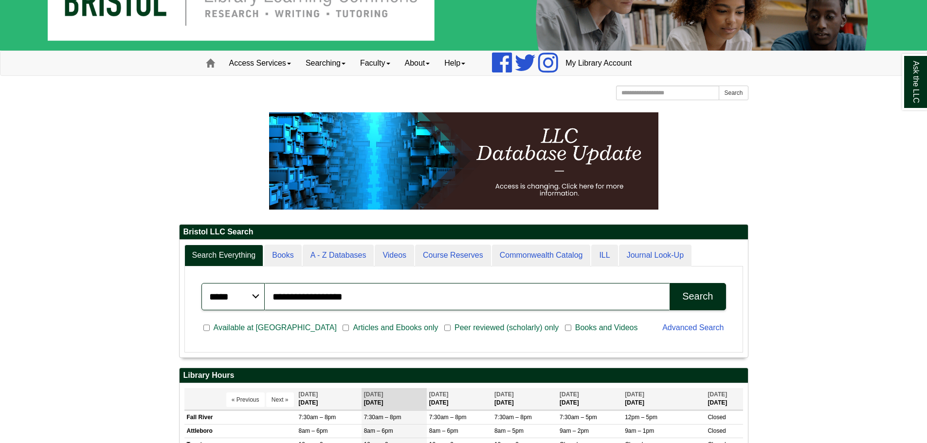  I want to click on a: About, so click(418, 63).